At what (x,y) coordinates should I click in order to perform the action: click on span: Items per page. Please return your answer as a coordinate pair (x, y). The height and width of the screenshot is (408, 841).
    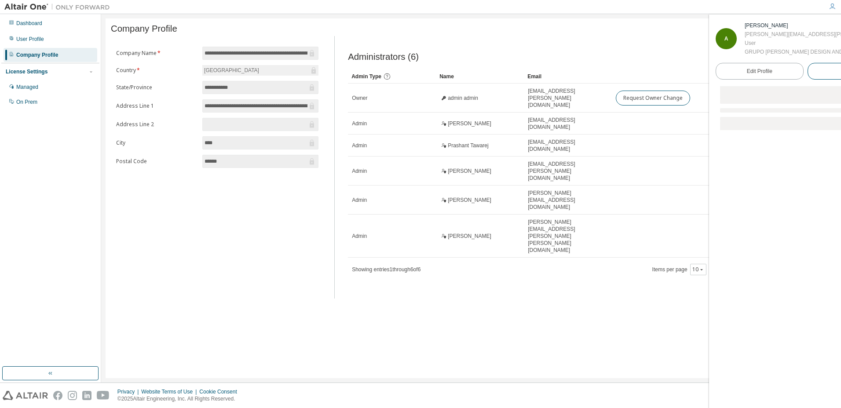
    Looking at the image, I should click on (679, 270).